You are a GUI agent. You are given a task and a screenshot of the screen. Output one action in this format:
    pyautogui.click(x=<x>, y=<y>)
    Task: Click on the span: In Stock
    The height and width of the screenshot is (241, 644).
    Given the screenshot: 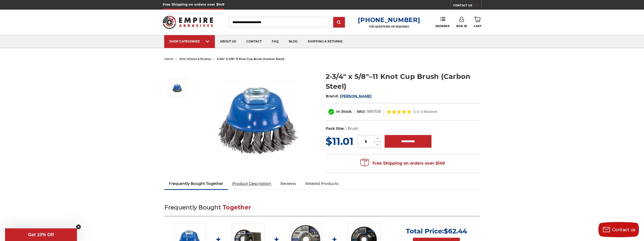 What is the action you would take?
    pyautogui.click(x=344, y=111)
    